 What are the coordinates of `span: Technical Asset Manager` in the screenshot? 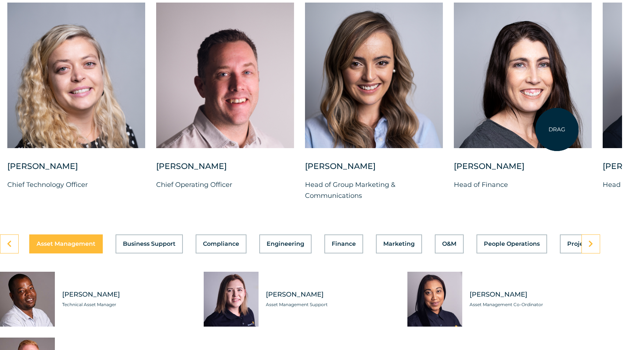 It's located at (127, 305).